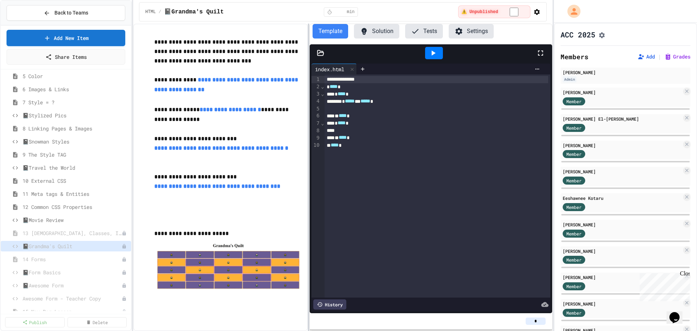 The height and width of the screenshot is (331, 697). What do you see at coordinates (72, 259) in the screenshot?
I see `span: 14 Forms` at bounding box center [72, 259].